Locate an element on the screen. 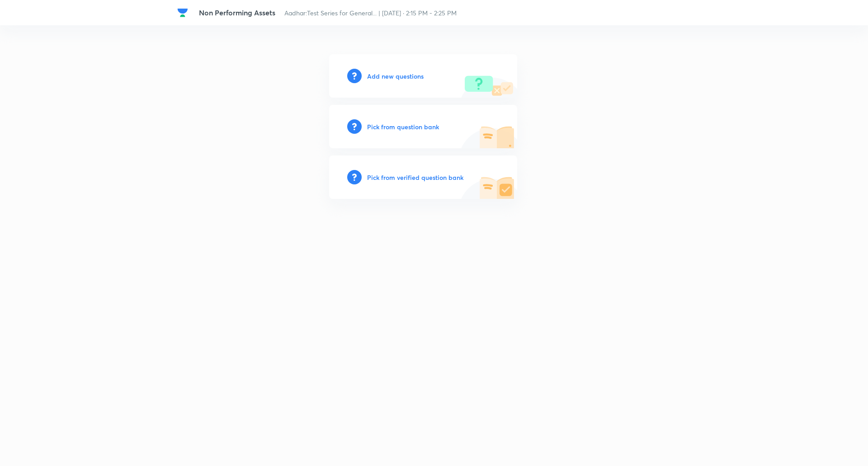  h6: Pick from question bank is located at coordinates (403, 126).